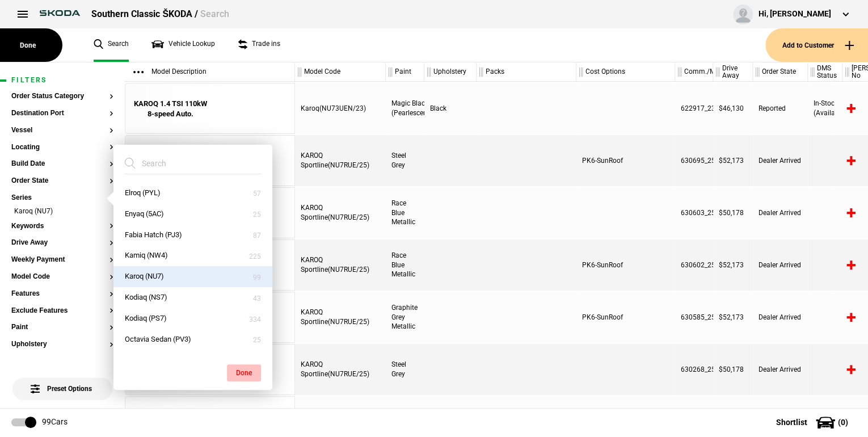  Describe the element at coordinates (193, 214) in the screenshot. I see `button: Enyaq (5AC)` at that location.